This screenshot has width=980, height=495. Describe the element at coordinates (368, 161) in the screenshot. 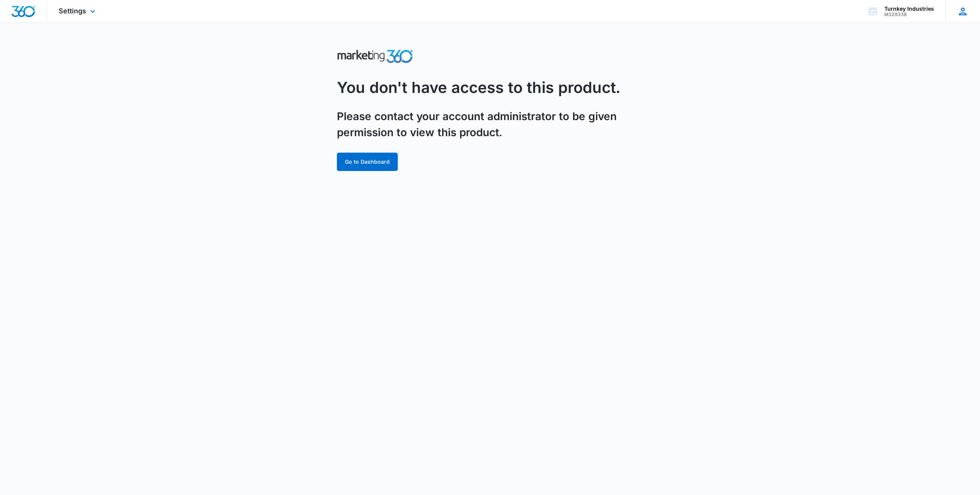

I see `a: Go to Dashboard` at that location.